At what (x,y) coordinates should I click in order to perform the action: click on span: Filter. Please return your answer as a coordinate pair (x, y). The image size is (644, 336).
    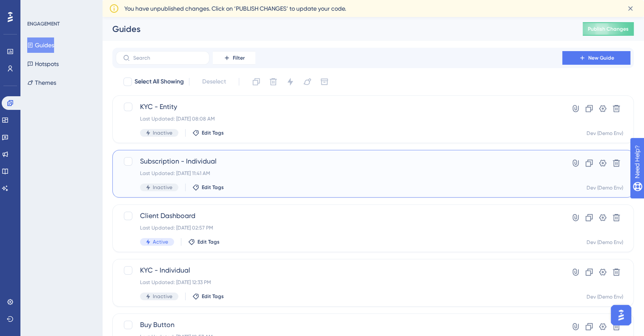
    Looking at the image, I should click on (239, 58).